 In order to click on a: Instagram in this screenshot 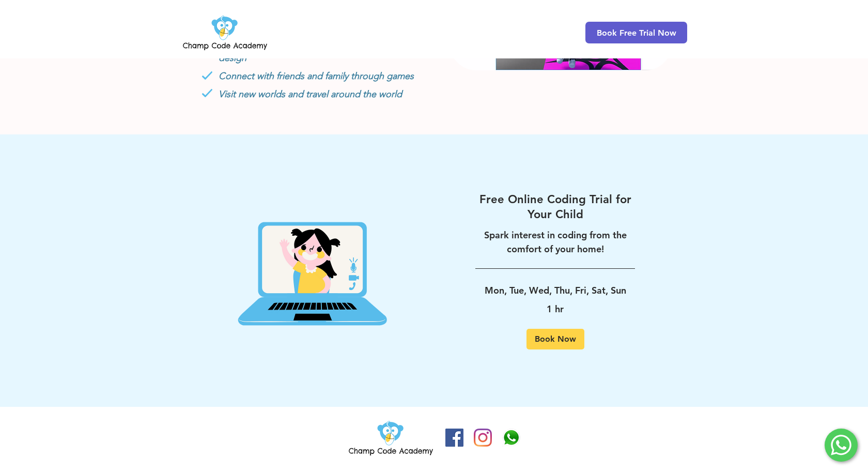, I will do `click(483, 438)`.